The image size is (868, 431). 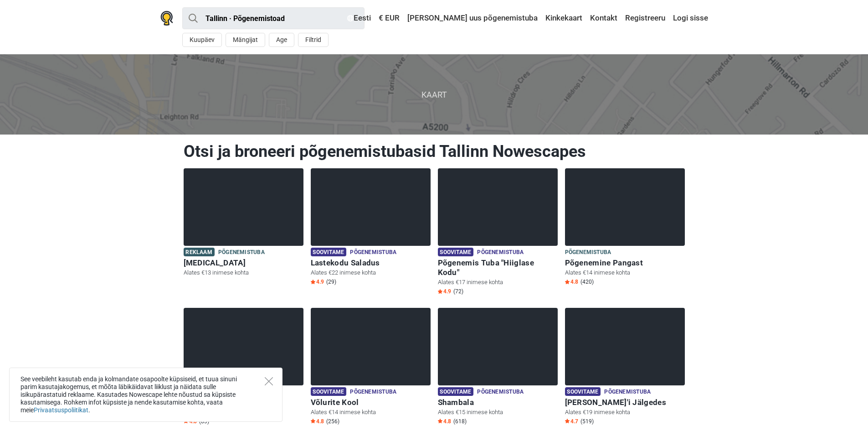 I want to click on a: Põgenemis Tuba "Hiiglase Kodu" Soovitame Põgenemistuba Põgenemis Tuba "Hiiglase Kodu" Alates €17 ..., so click(x=498, y=233).